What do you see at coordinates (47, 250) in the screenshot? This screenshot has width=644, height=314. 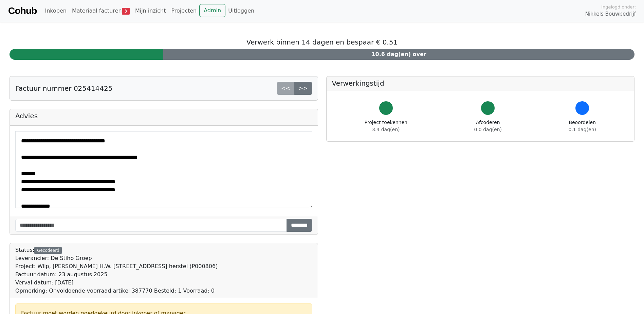 I see `div: Gecodeerd` at bounding box center [47, 250].